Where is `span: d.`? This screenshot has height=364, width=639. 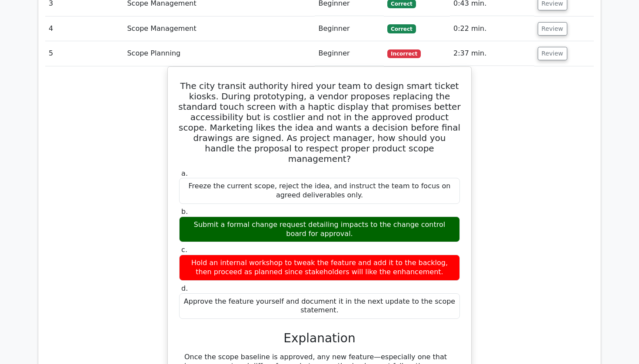
span: d. is located at coordinates (185, 288).